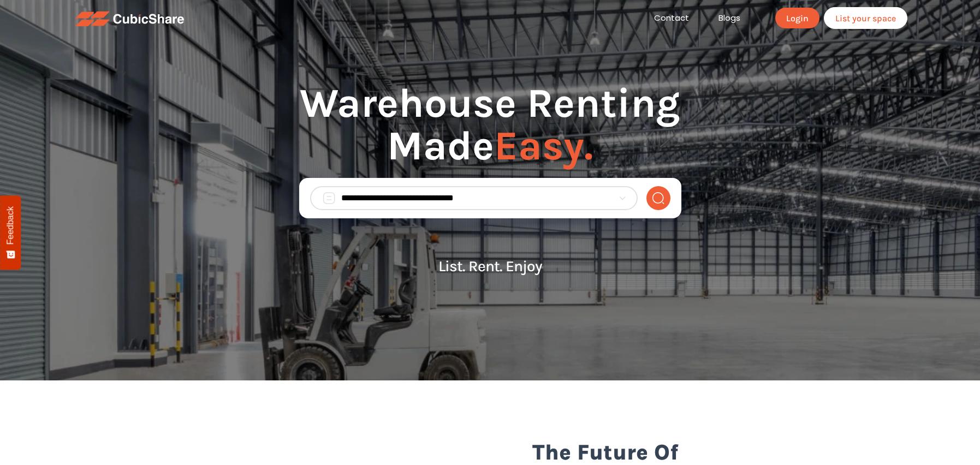 This screenshot has width=980, height=465. What do you see at coordinates (730, 18) in the screenshot?
I see `a: Blogs` at bounding box center [730, 18].